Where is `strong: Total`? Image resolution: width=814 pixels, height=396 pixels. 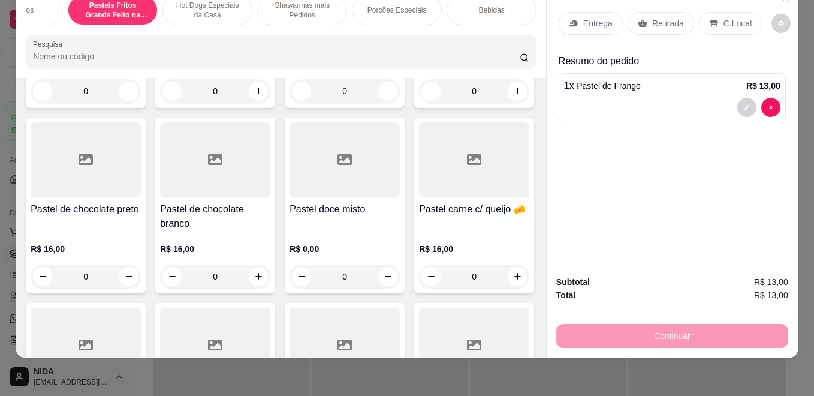 strong: Total is located at coordinates (566, 295).